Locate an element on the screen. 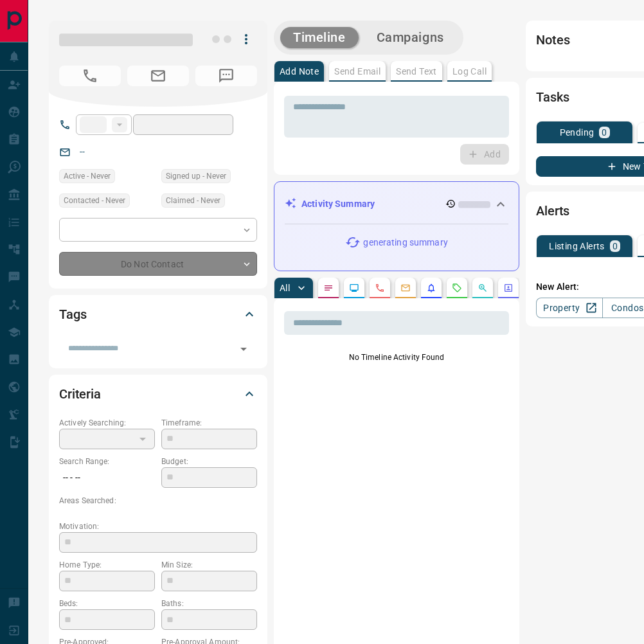 This screenshot has width=644, height=644. p: Home Type: is located at coordinates (106, 565).